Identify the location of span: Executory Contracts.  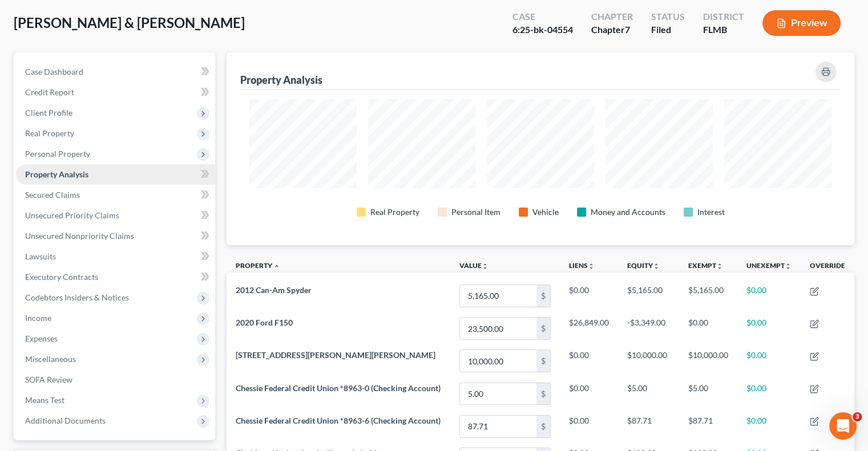
(61, 277).